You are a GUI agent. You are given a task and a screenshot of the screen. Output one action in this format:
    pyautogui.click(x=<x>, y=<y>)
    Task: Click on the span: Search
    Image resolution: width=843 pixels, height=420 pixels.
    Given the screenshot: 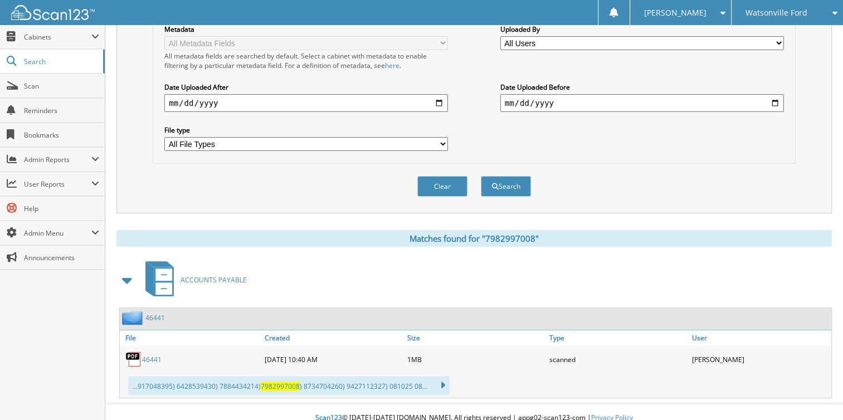 What is the action you would take?
    pyautogui.click(x=61, y=61)
    